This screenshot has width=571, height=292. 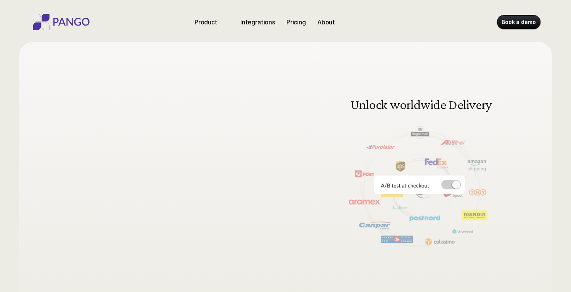 I want to click on h3: Unlock worldwide Delivery, so click(x=421, y=105).